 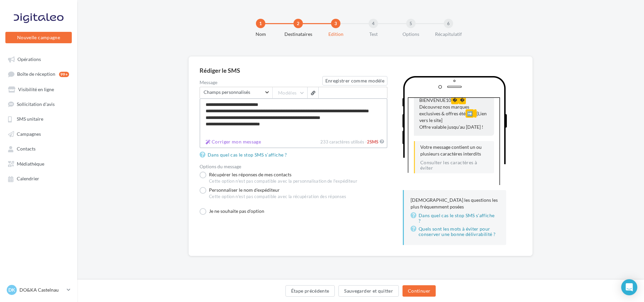 I want to click on label: Personnaliser le nom d'expéditeur, so click(x=273, y=195).